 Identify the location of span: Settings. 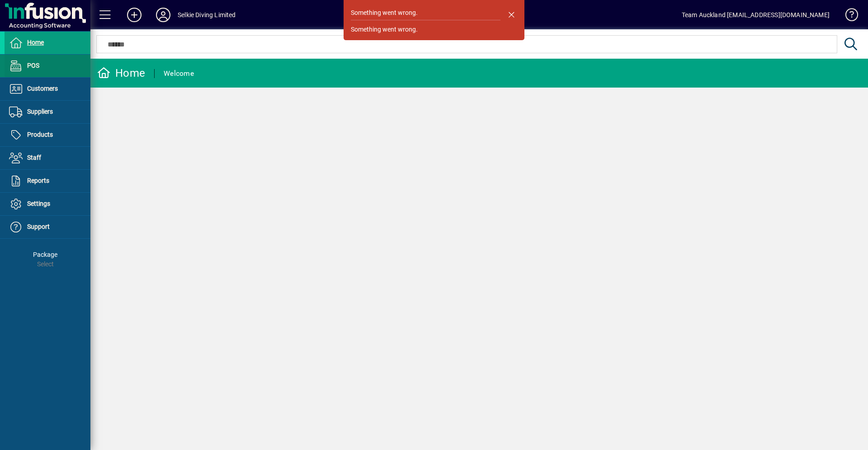
(38, 204).